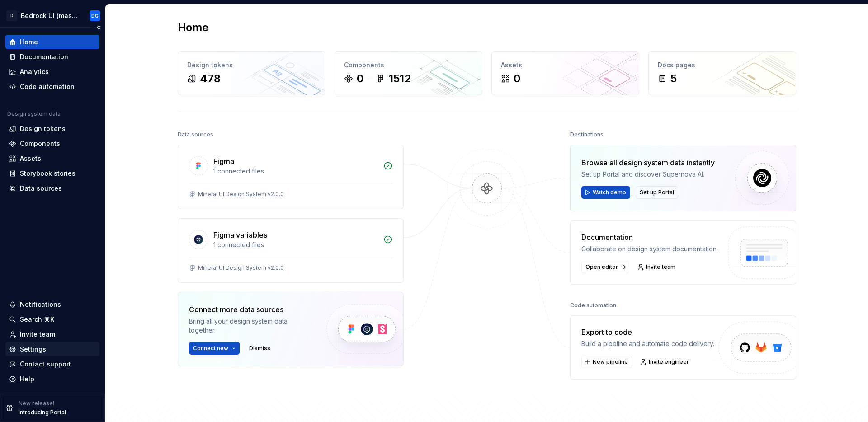 The image size is (868, 422). I want to click on button: Help, so click(53, 379).